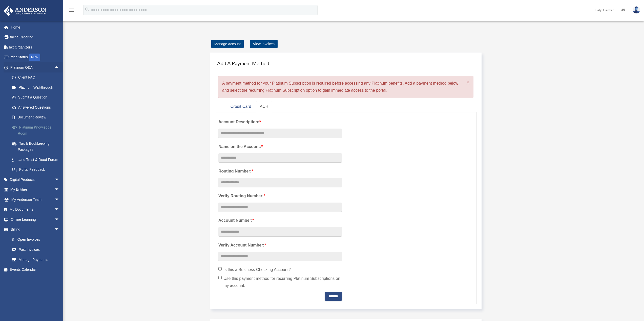 The image size is (644, 321). I want to click on button: Close, so click(468, 82).